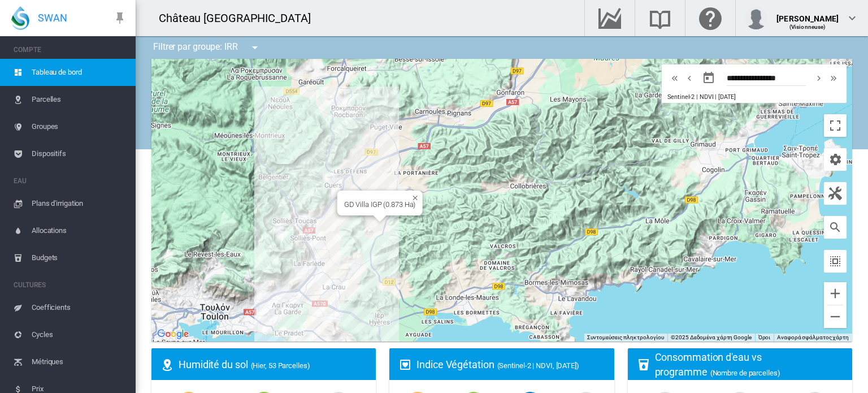  What do you see at coordinates (808, 26) in the screenshot?
I see `span: (Visionneuse)` at bounding box center [808, 26].